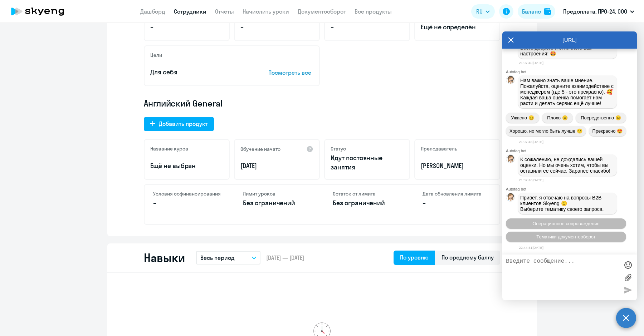 The height and width of the screenshot is (336, 644). What do you see at coordinates (601, 118) in the screenshot?
I see `button: Посредственно 😑` at bounding box center [601, 118].